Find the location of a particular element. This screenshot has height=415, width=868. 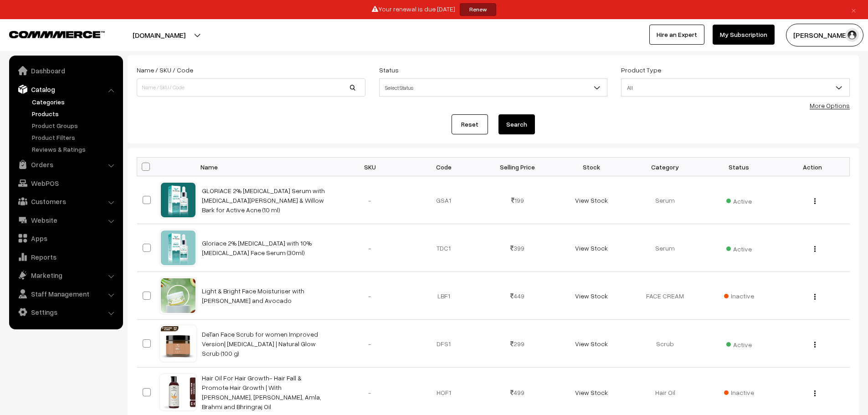

th: Status is located at coordinates (739, 167).